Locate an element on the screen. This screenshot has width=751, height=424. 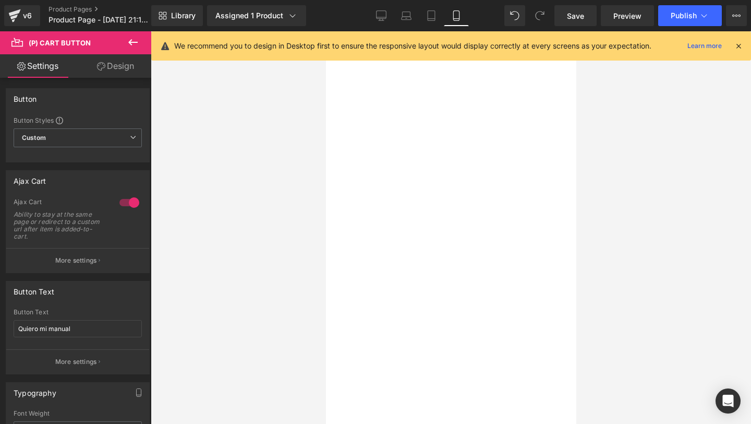
a: Preview is located at coordinates (627, 16).